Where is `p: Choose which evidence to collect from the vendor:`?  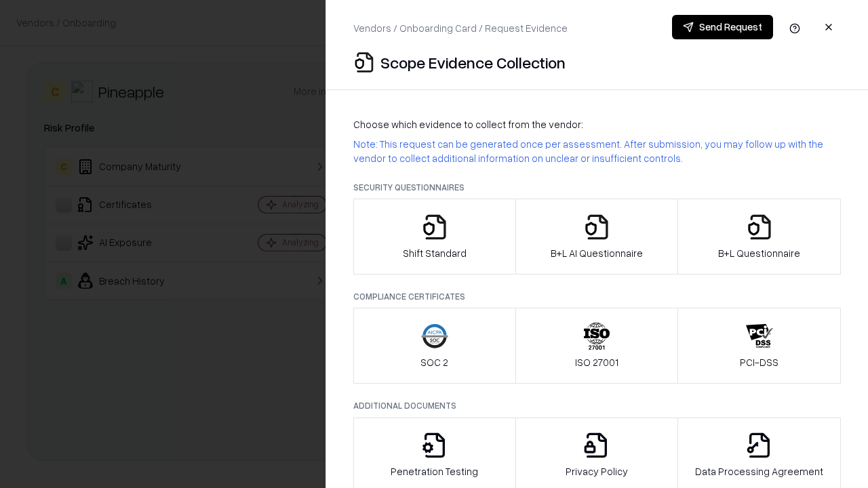
p: Choose which evidence to collect from the vendor: is located at coordinates (597, 124).